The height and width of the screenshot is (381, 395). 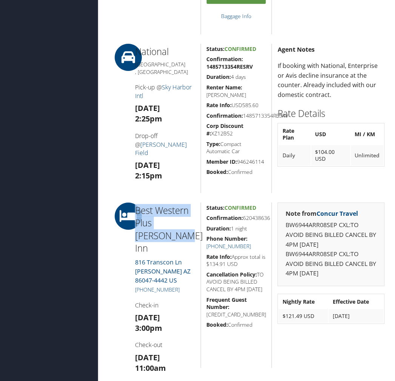 I want to click on h5: USD585.60, so click(x=236, y=105).